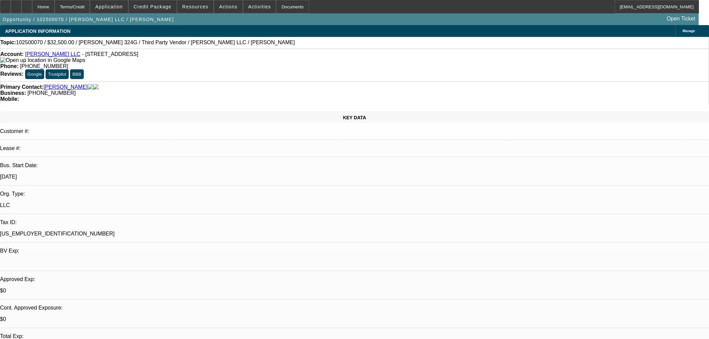 This screenshot has width=709, height=339. Describe the element at coordinates (10, 99) in the screenshot. I see `strong: Mobile:` at that location.